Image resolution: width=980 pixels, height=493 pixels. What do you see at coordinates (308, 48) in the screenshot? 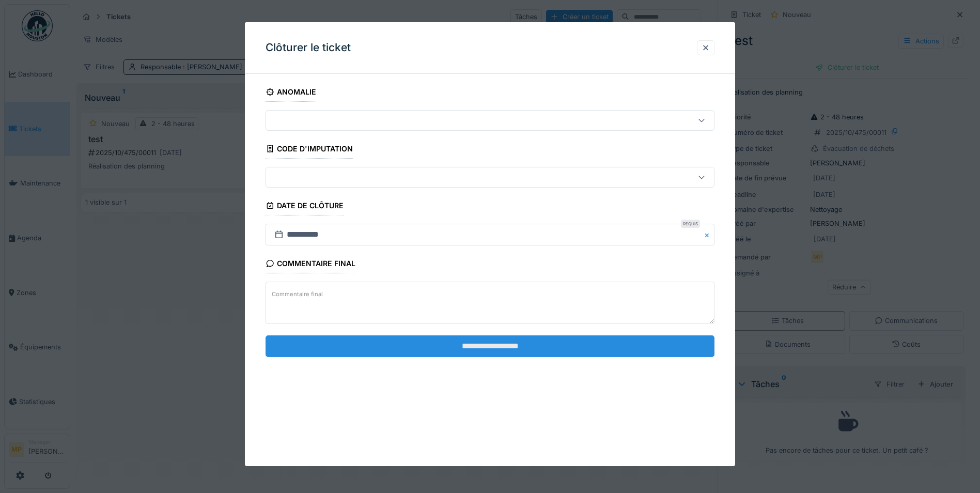
I see `h3: Clôturer le ticket` at bounding box center [308, 48].